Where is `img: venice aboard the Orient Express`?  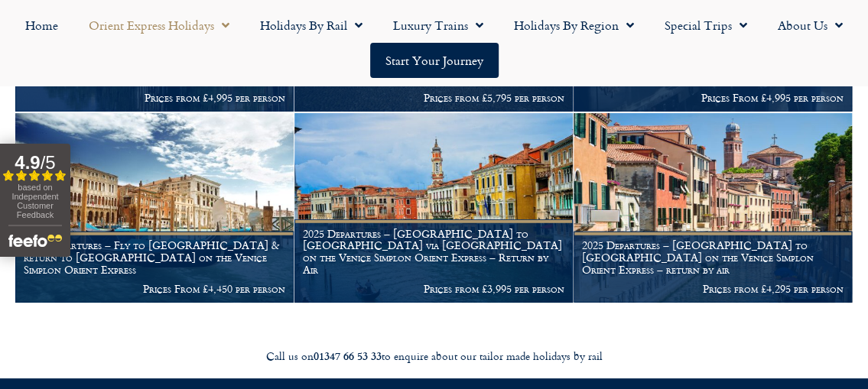 img: venice aboard the Orient Express is located at coordinates (154, 208).